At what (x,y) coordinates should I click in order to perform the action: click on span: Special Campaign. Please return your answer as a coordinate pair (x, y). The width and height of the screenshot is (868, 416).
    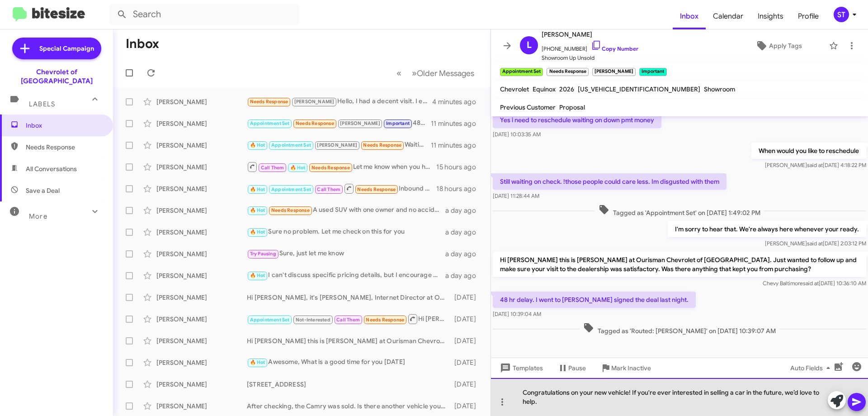
    Looking at the image, I should click on (66, 48).